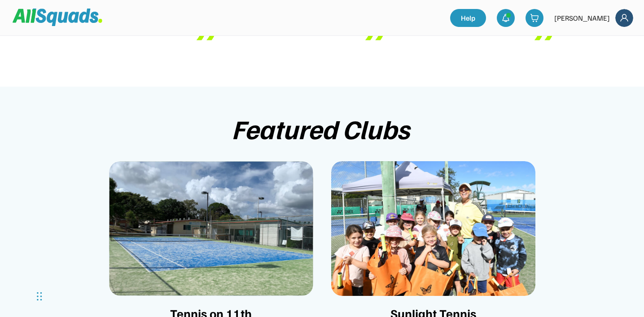 This screenshot has height=317, width=644. I want to click on img: bell-03%20%281%29.svg, so click(506, 18).